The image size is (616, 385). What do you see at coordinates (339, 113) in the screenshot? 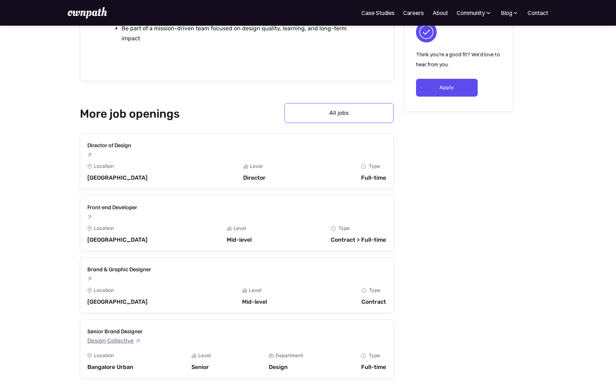
I see `a: All jobs` at bounding box center [339, 113].